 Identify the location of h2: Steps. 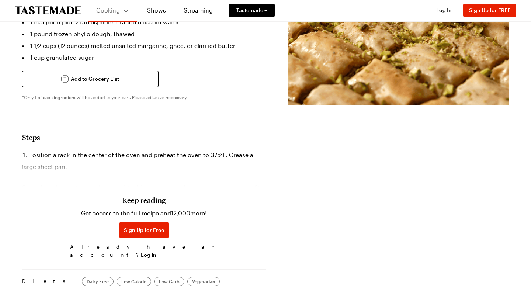
(144, 137).